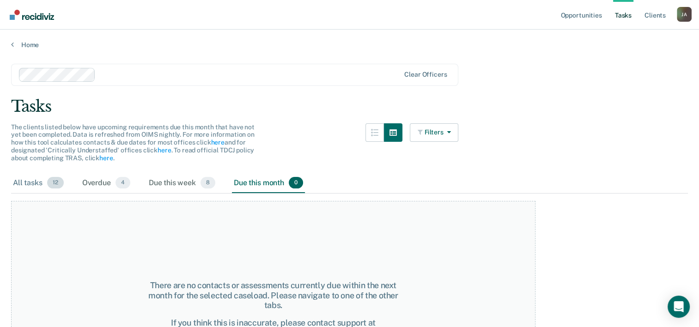 This screenshot has height=327, width=699. I want to click on div: All tasks12, so click(38, 183).